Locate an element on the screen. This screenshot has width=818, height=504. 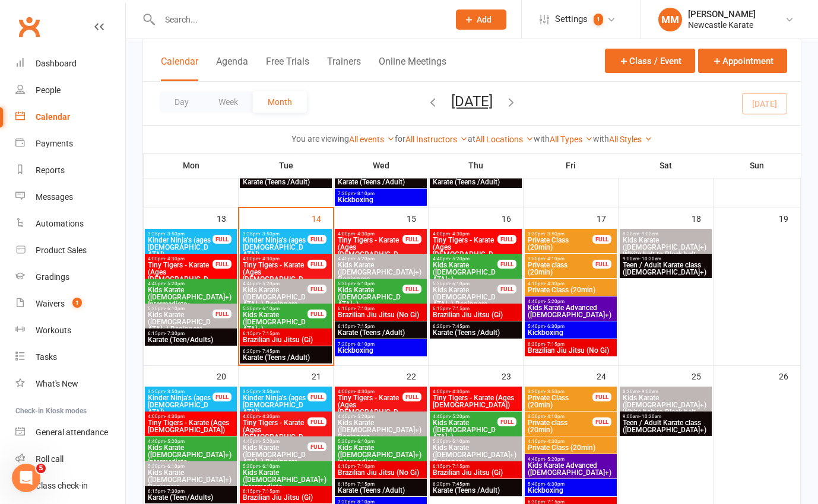
a: Workouts is located at coordinates (70, 331).